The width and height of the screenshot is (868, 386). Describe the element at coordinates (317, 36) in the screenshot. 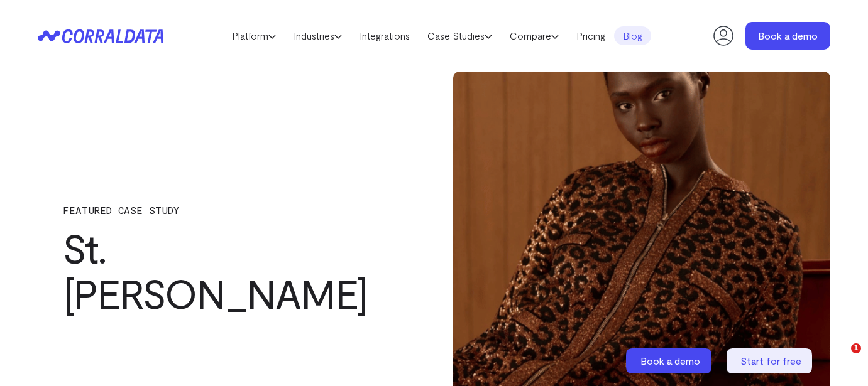

I see `a: Industries` at that location.